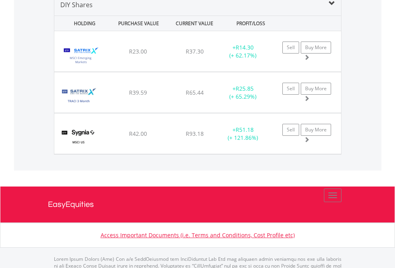 The height and width of the screenshot is (268, 395). Describe the element at coordinates (245, 88) in the screenshot. I see `span: R25.85` at that location.